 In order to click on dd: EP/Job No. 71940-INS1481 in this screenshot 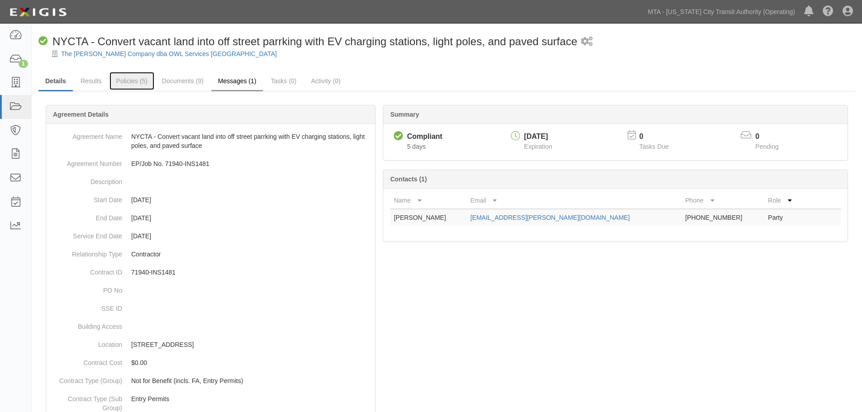, I will do `click(210, 164)`.